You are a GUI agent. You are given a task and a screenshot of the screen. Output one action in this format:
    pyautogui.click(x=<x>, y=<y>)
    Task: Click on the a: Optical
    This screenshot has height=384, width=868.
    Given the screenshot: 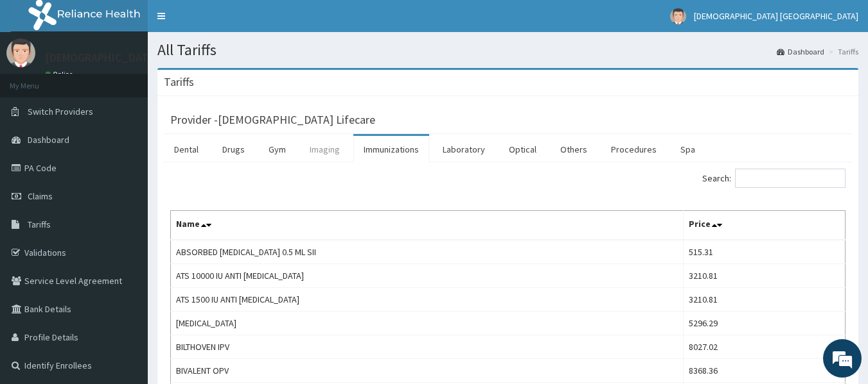 What is the action you would take?
    pyautogui.click(x=522, y=150)
    